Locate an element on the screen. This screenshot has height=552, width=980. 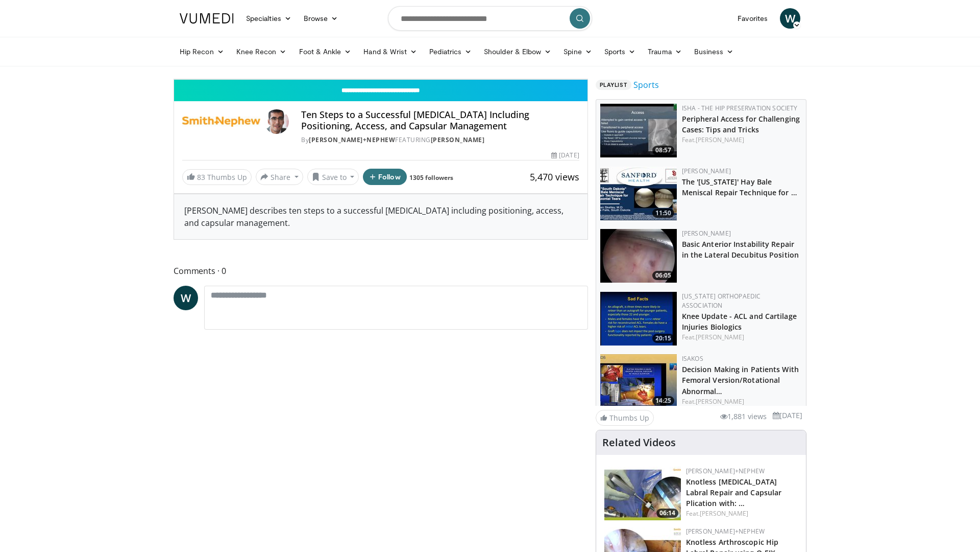
a: 14:25 is located at coordinates (639, 380).